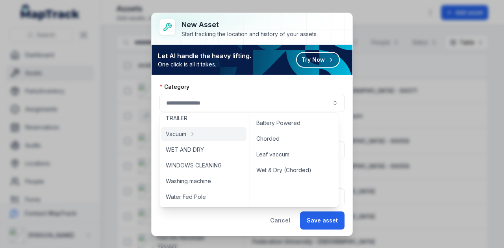 Image resolution: width=504 pixels, height=248 pixels. Describe the element at coordinates (280, 221) in the screenshot. I see `button: Cancel` at that location.